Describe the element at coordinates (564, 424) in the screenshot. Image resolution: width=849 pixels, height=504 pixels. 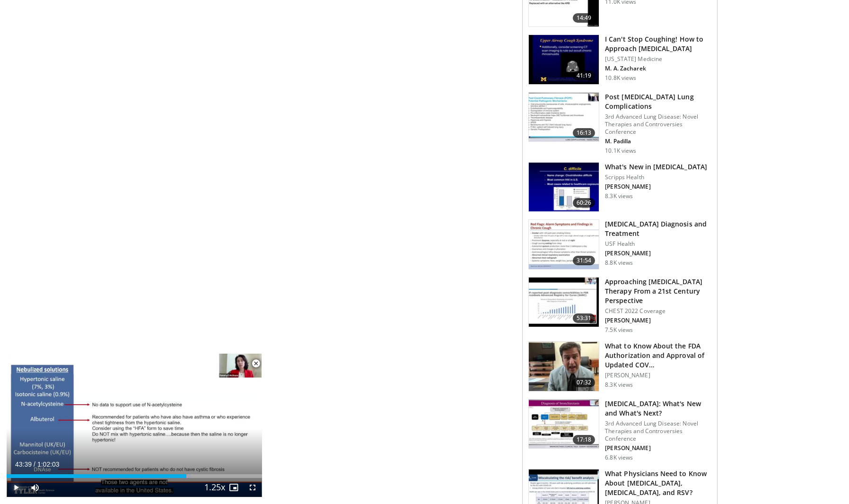
I see `img: 8723abe7-f9a9-4f6c-9b26-6bd057632cd6.150x105_q85_crop-smart_upscale.jpg` at that location.